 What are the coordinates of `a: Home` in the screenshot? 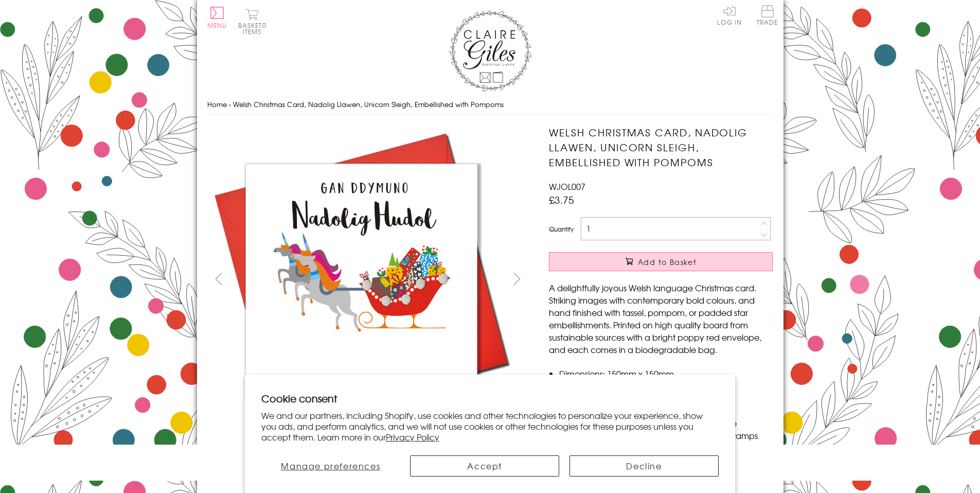 It's located at (217, 104).